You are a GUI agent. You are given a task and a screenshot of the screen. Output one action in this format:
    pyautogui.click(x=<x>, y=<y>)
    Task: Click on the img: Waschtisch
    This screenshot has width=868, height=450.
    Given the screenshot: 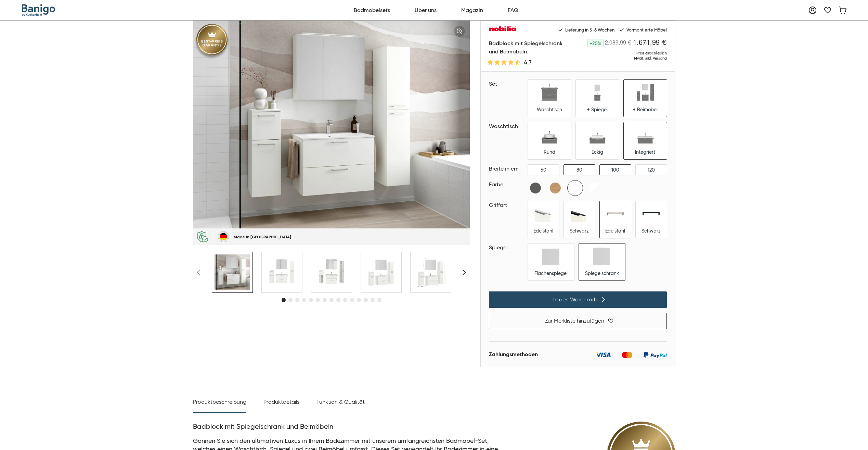 What is the action you would take?
    pyautogui.click(x=549, y=92)
    